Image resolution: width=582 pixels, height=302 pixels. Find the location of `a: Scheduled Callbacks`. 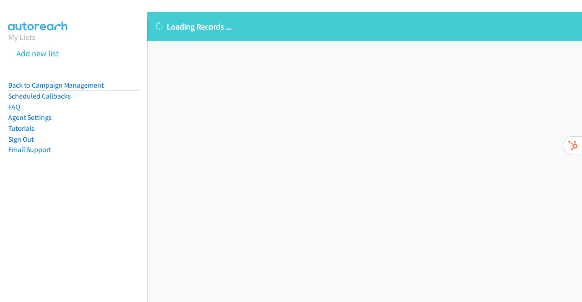

a: Scheduled Callbacks is located at coordinates (40, 96).